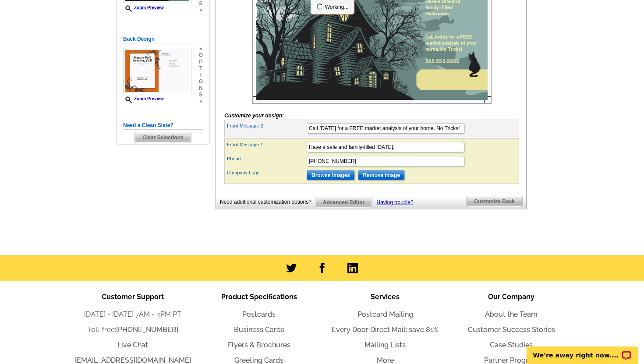 This screenshot has height=364, width=644. Describe the element at coordinates (395, 202) in the screenshot. I see `a: Having trouble?` at that location.